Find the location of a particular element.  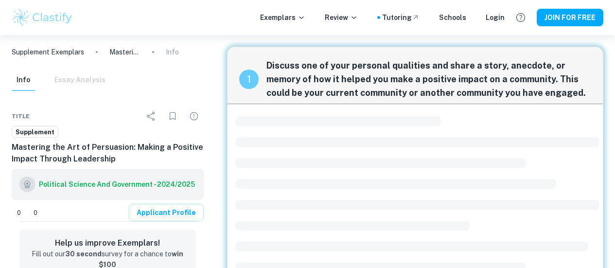

div: Report issue is located at coordinates (194, 116).